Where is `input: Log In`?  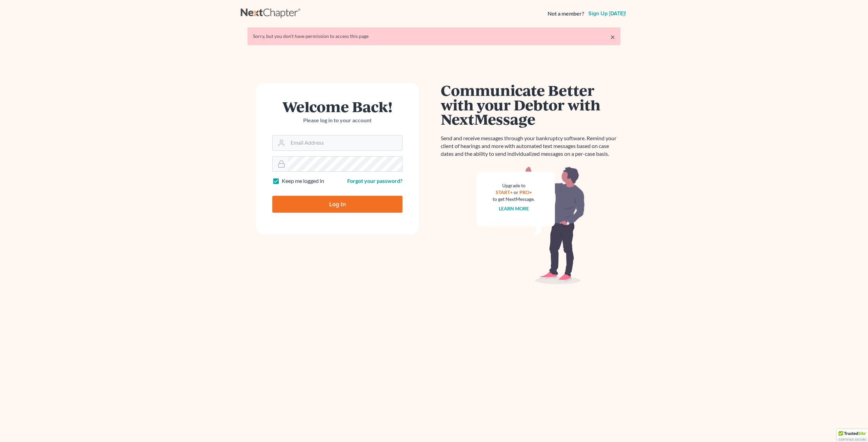
input: Log In is located at coordinates (337, 204).